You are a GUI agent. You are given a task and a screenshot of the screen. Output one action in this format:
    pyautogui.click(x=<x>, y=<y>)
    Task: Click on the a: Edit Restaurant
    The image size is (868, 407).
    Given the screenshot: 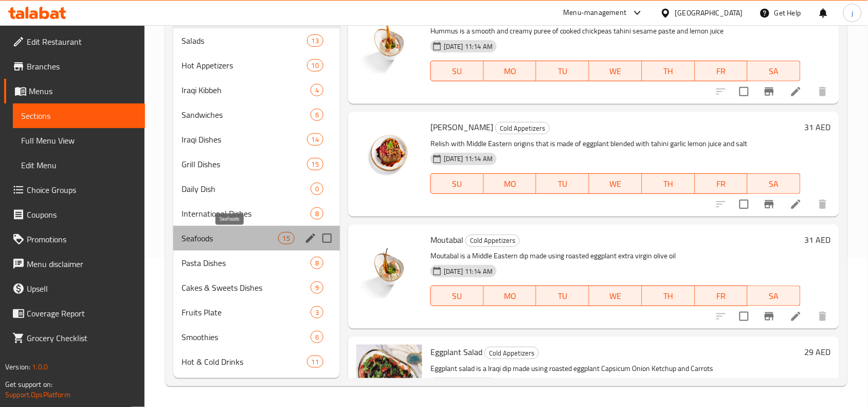 What is the action you would take?
    pyautogui.click(x=74, y=41)
    